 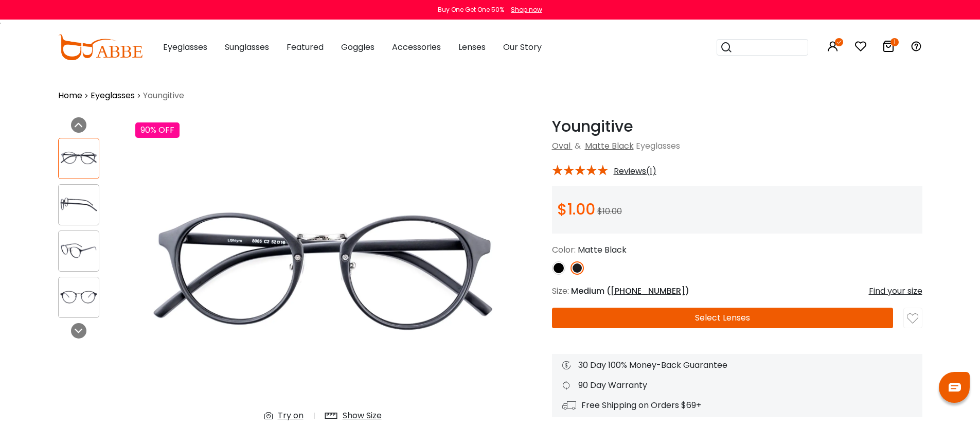 What do you see at coordinates (561, 290) in the screenshot?
I see `span: Size:` at bounding box center [561, 290].